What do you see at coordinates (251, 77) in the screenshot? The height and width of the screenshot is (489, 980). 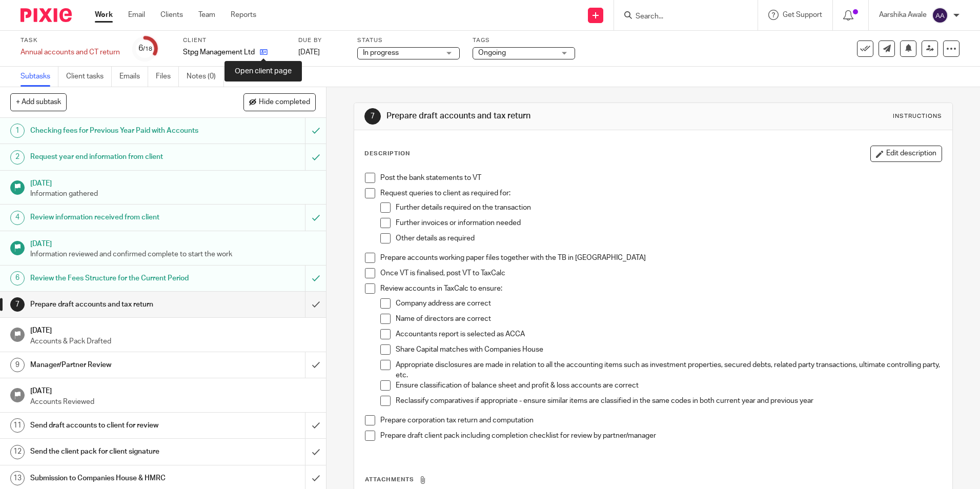 I see `a: Audit logs` at bounding box center [251, 77].